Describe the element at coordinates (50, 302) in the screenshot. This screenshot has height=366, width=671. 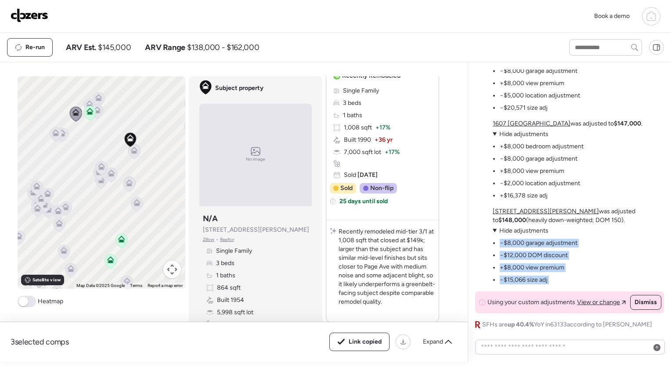
I see `span: Heatmap` at that location.